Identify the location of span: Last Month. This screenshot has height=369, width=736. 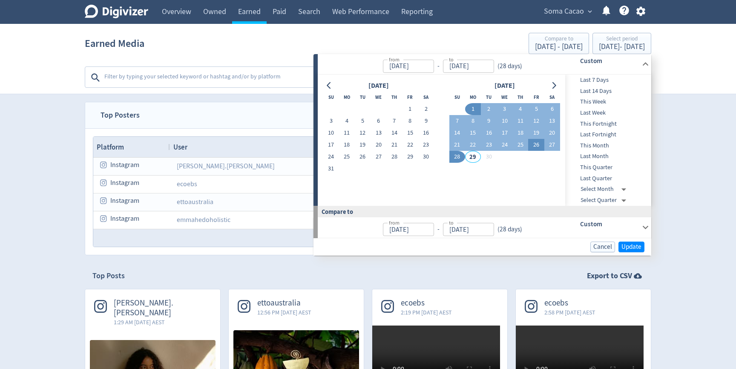
(608, 156).